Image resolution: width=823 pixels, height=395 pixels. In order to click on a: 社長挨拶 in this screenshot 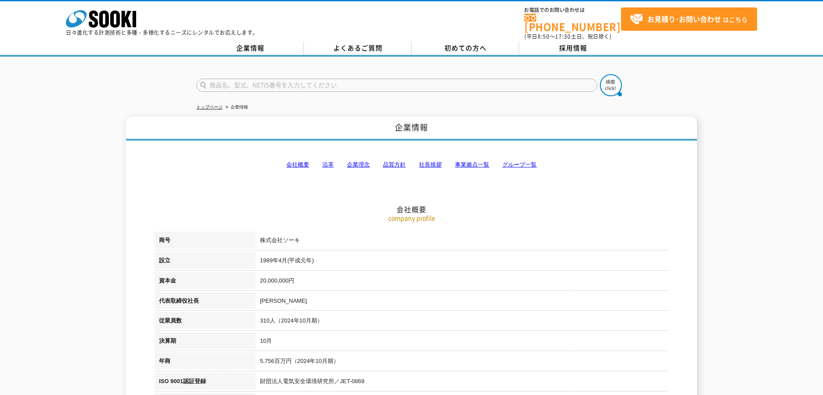, I will do `click(431, 164)`.